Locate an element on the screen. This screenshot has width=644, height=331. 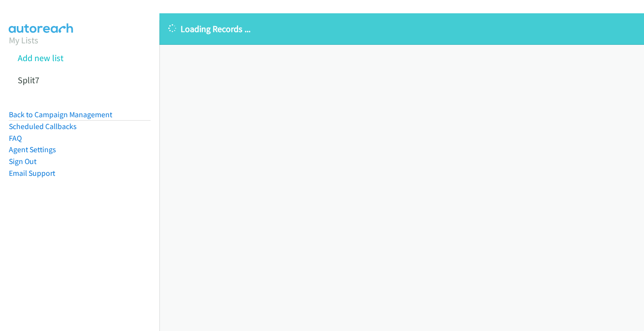
a: My Lists is located at coordinates (24, 40).